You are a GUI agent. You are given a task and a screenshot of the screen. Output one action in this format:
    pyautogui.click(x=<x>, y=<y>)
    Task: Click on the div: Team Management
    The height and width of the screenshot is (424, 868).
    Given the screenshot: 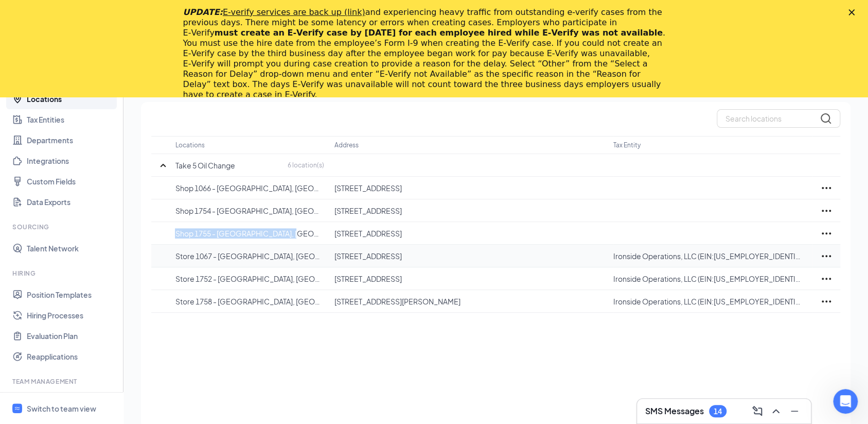 What is the action you would take?
    pyautogui.click(x=62, y=381)
    